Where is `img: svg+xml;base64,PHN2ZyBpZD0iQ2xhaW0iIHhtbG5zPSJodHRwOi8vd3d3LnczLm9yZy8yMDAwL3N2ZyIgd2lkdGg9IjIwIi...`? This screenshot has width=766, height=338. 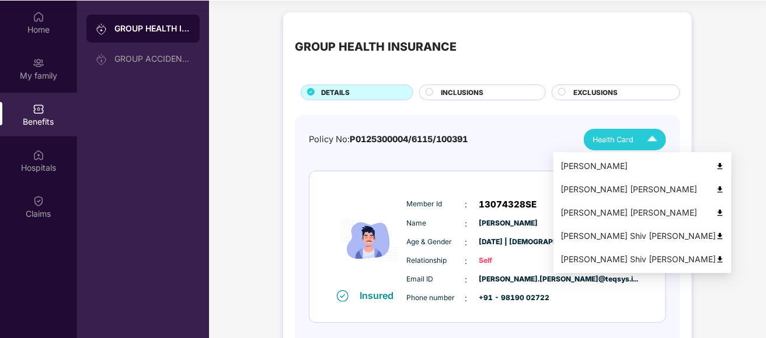 img: svg+xml;base64,PHN2ZyBpZD0iQ2xhaW0iIHhtbG5zPSJodHRwOi8vd3d3LnczLm9yZy8yMDAwL3N2ZyIgd2lkdGg9IjIwIi... is located at coordinates (39, 201).